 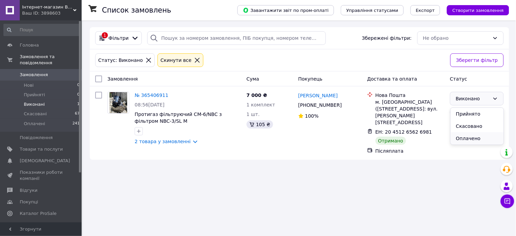 What do you see at coordinates (286, 10) in the screenshot?
I see `span: Завантажити звіт по пром-оплаті` at bounding box center [286, 10].